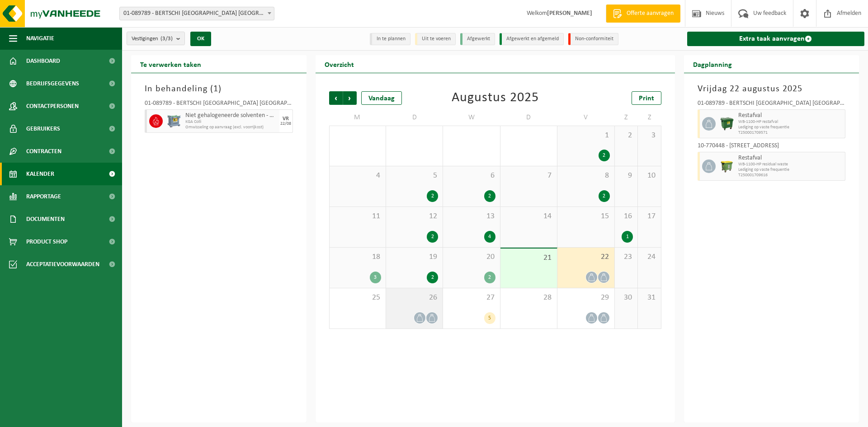 This screenshot has height=427, width=868. Describe the element at coordinates (231, 116) in the screenshot. I see `span: Niet gehalogeneerde solventen - hoogcalorisch in kleinverpakking` at that location.